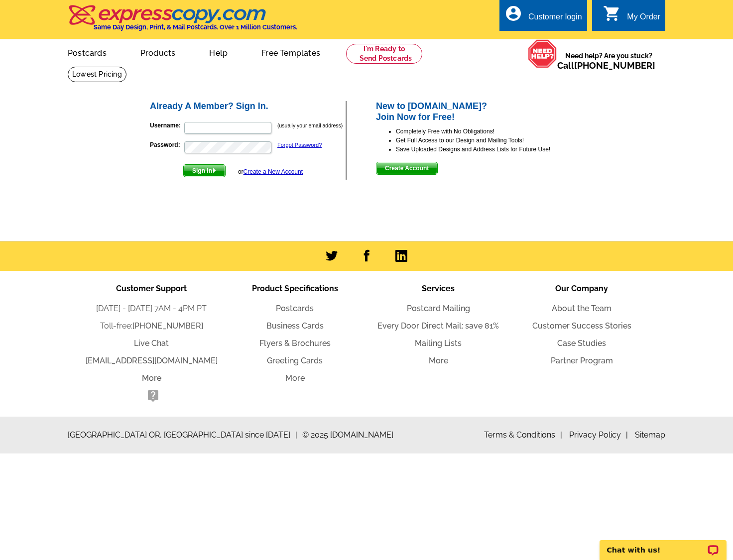 Image resolution: width=733 pixels, height=560 pixels. Describe the element at coordinates (295, 343) in the screenshot. I see `a: Flyers & Brochures` at that location.